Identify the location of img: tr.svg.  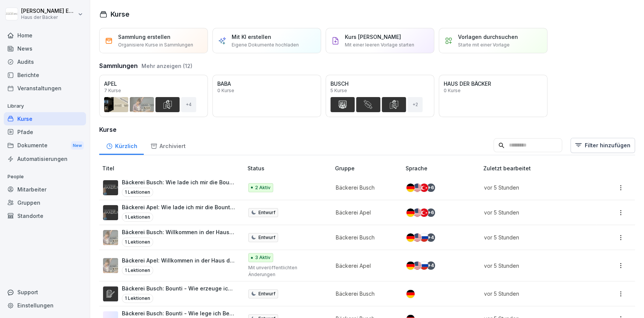
(424, 213).